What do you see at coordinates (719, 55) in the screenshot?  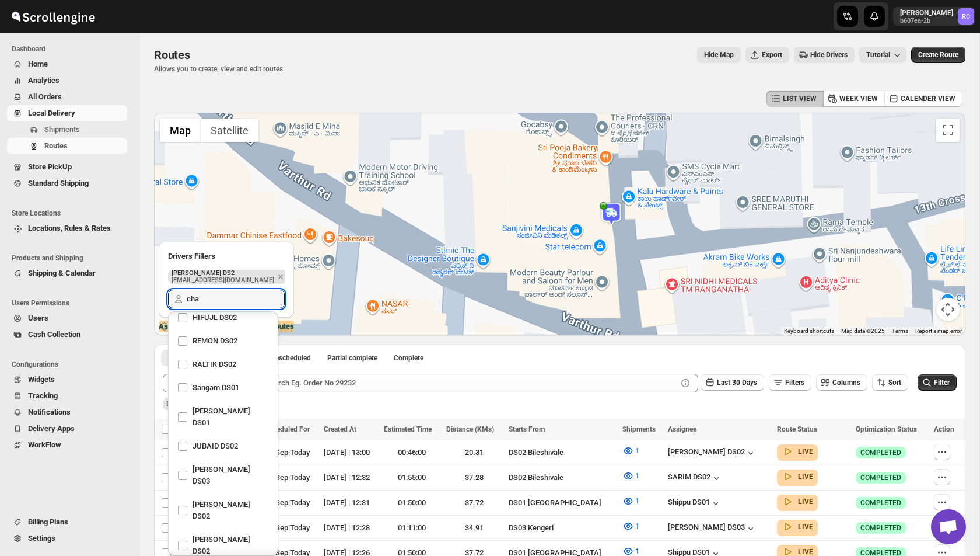 I see `button: Map action label` at bounding box center [719, 55].